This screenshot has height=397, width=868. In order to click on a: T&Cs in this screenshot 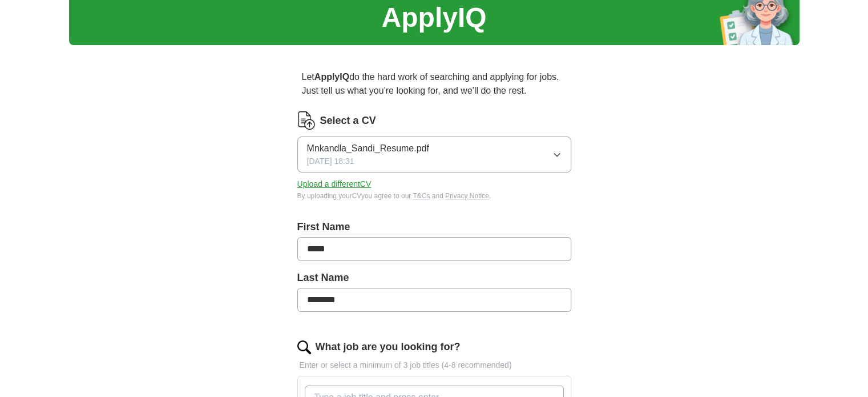, I will do `click(421, 196)`.